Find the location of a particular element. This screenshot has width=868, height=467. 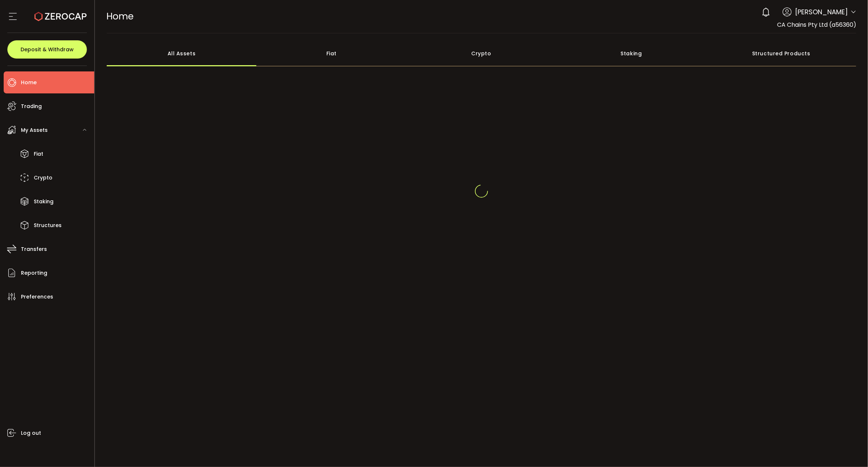

span: Deposit & Withdraw is located at coordinates (47, 49).